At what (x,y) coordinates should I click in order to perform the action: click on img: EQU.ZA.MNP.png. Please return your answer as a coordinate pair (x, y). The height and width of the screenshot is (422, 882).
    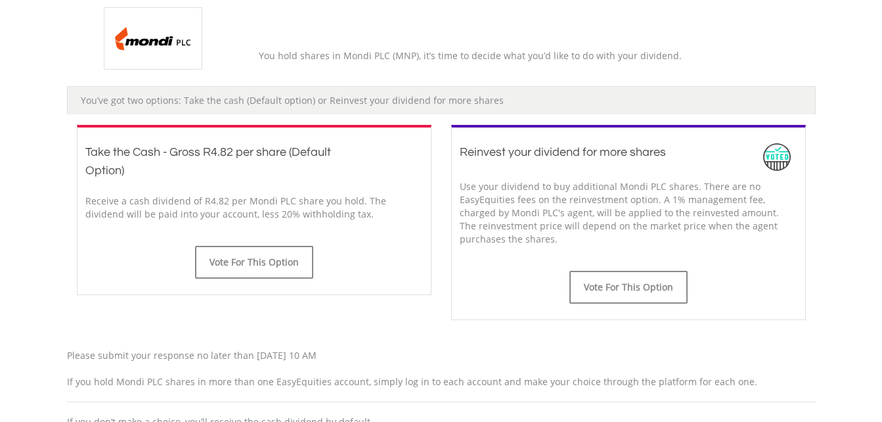
    Looking at the image, I should click on (153, 38).